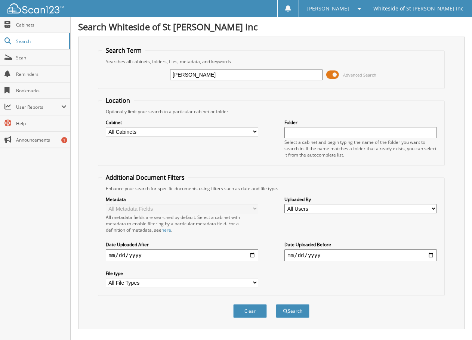 The height and width of the screenshot is (340, 472). Describe the element at coordinates (41, 58) in the screenshot. I see `span: Scan` at that location.